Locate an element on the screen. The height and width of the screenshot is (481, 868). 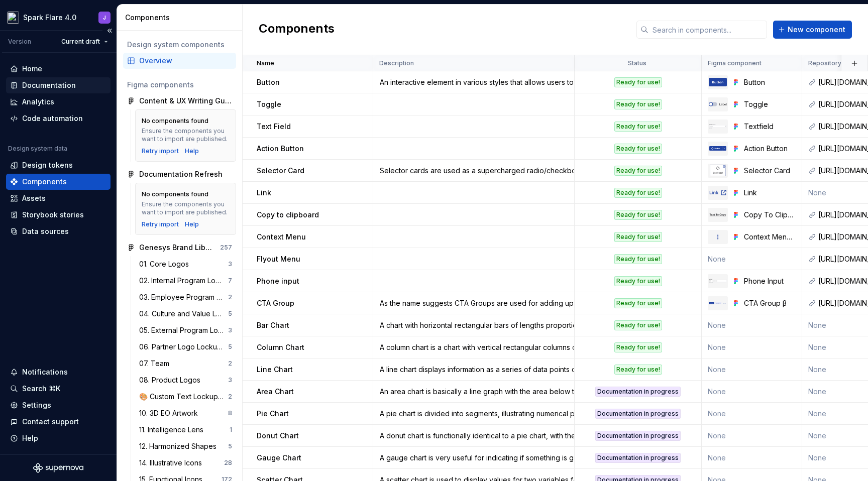
p: Copy to clipboard is located at coordinates (288, 215).